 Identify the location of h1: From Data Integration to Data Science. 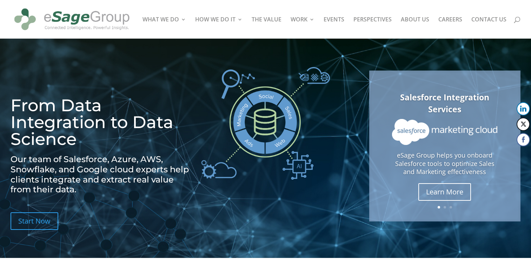
(101, 124).